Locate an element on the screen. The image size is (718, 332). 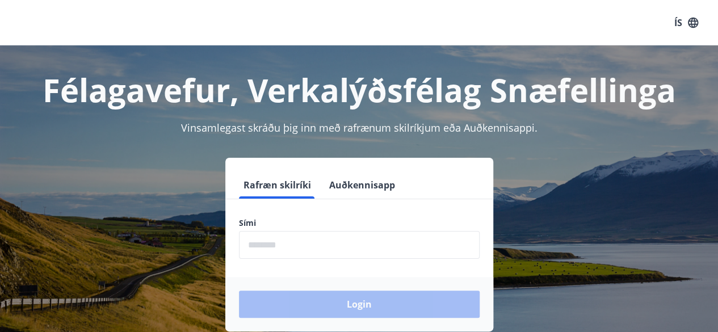
button: ÍS is located at coordinates (686, 23).